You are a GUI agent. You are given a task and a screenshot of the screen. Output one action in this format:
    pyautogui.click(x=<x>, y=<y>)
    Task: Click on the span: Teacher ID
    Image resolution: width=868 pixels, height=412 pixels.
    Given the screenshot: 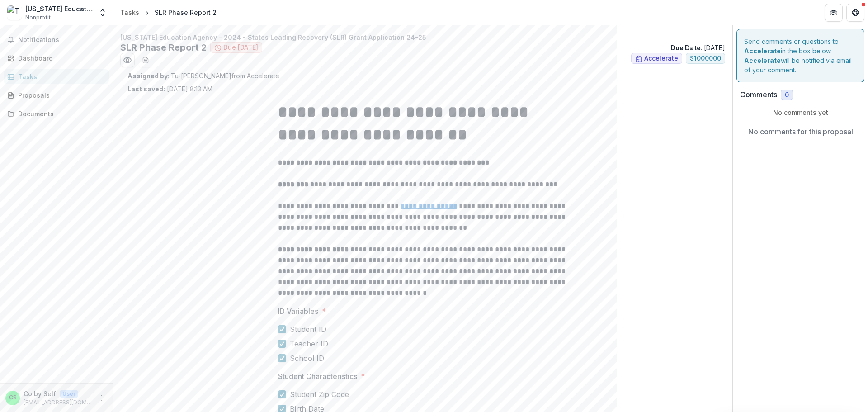 What is the action you would take?
    pyautogui.click(x=309, y=344)
    